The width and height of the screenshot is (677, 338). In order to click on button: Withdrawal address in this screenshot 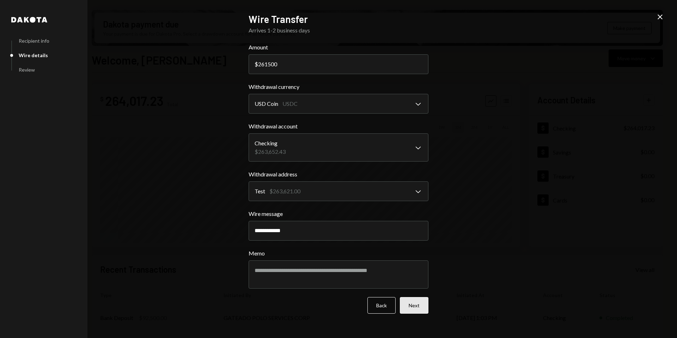, I will do `click(339, 191)`.